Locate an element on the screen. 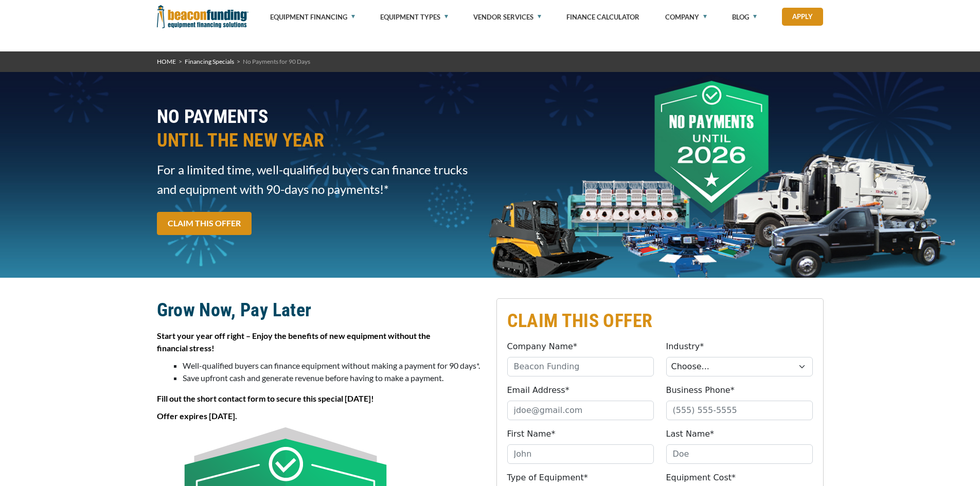  li: Save upfront cash and generate revenue before having to make a payment. is located at coordinates (333, 378).